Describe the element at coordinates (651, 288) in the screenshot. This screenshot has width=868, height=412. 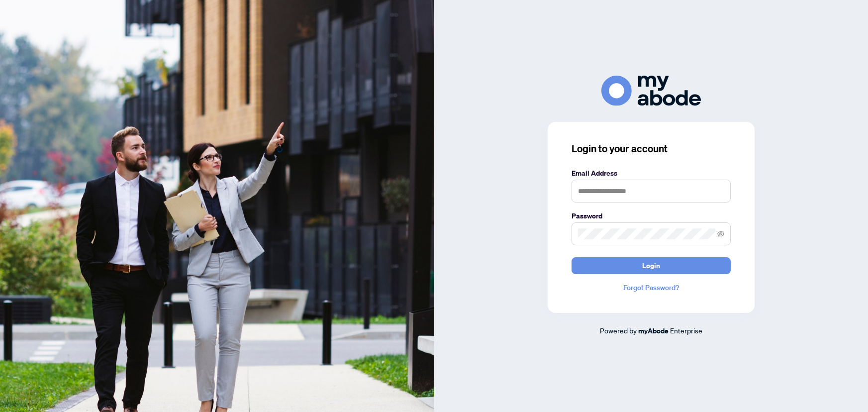
I see `a: Forgot Password?` at that location.